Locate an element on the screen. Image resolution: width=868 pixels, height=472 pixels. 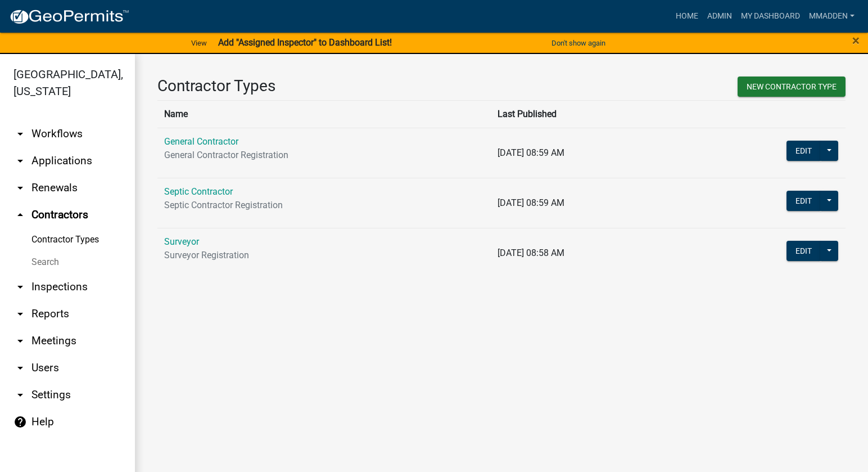
a: Septic Contractor is located at coordinates (198, 191).